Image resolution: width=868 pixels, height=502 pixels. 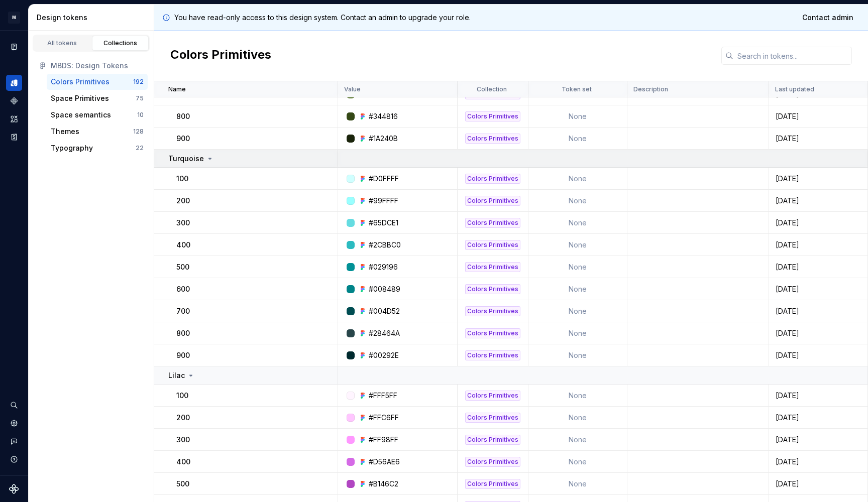 I want to click on div: 128, so click(x=138, y=131).